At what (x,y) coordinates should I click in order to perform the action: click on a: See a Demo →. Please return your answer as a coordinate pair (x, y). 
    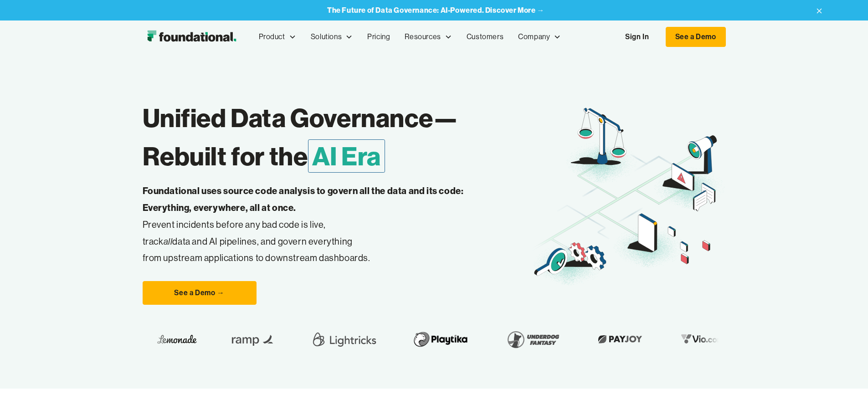
    Looking at the image, I should click on (199, 293).